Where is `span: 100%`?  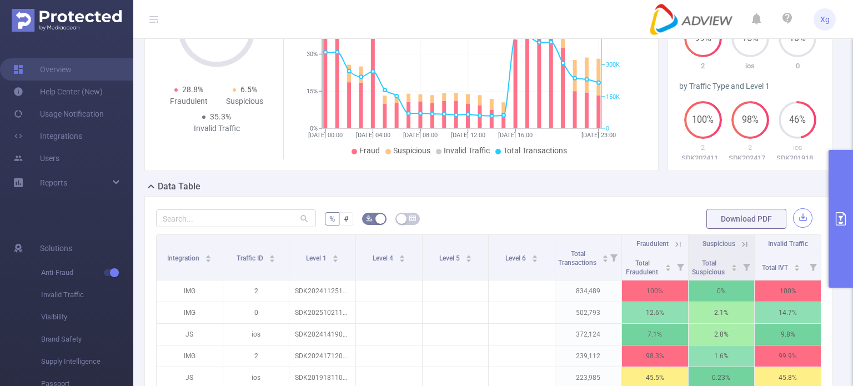
span: 100% is located at coordinates (703, 120).